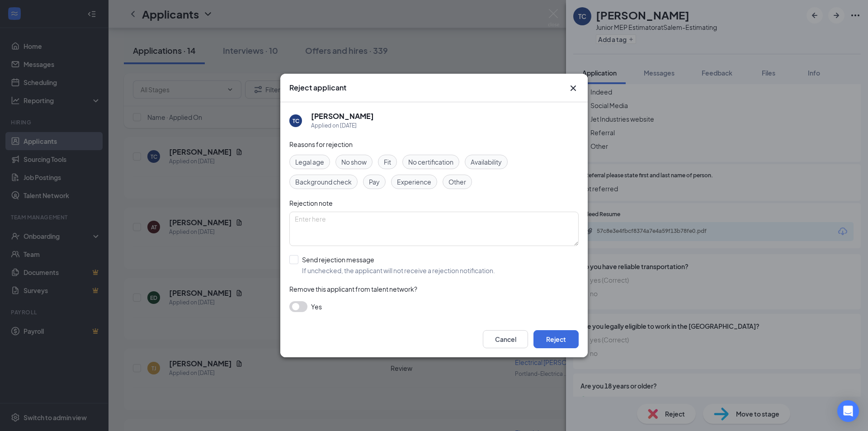  What do you see at coordinates (848, 411) in the screenshot?
I see `div: Open Intercom Messenger` at bounding box center [848, 411].